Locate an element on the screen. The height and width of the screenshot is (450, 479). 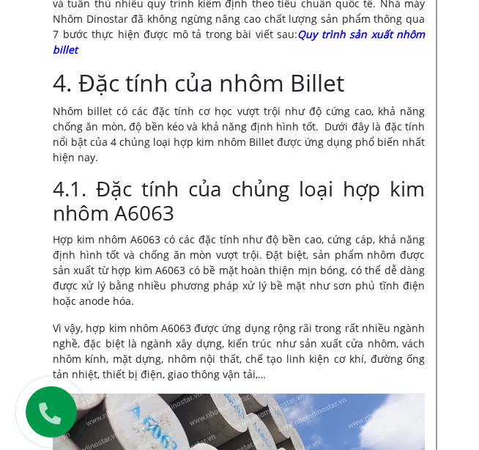
span: Hợp kim nhôm A6063 có các đặc tính như độ bền cao, cứng cáp, khả năng định hình tốt và chống ăn m... is located at coordinates (239, 269).